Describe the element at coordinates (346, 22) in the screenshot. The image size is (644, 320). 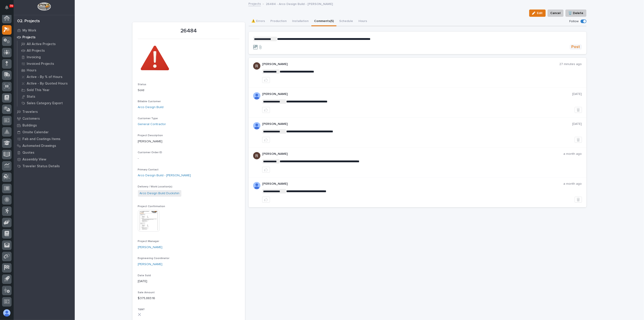
I see `button: Schedule` at that location.